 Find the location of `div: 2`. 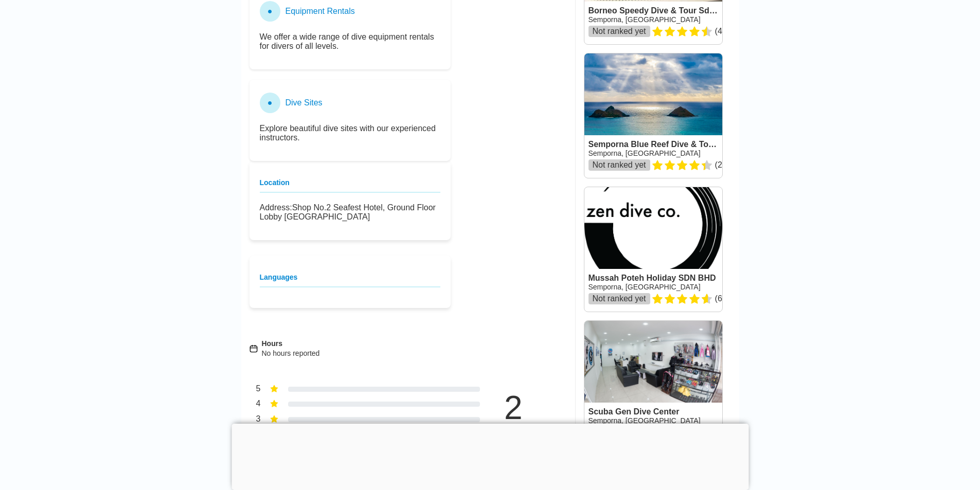

div: 2 is located at coordinates (514, 408).